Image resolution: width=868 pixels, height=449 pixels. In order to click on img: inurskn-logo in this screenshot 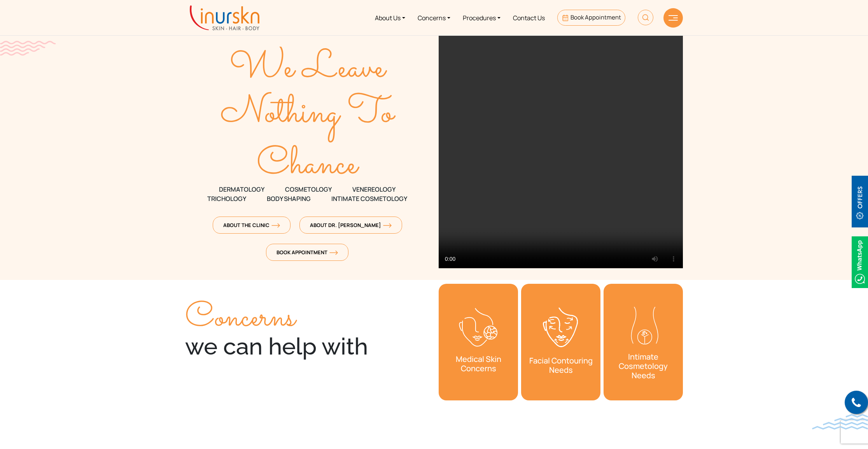, I will do `click(225, 18)`.